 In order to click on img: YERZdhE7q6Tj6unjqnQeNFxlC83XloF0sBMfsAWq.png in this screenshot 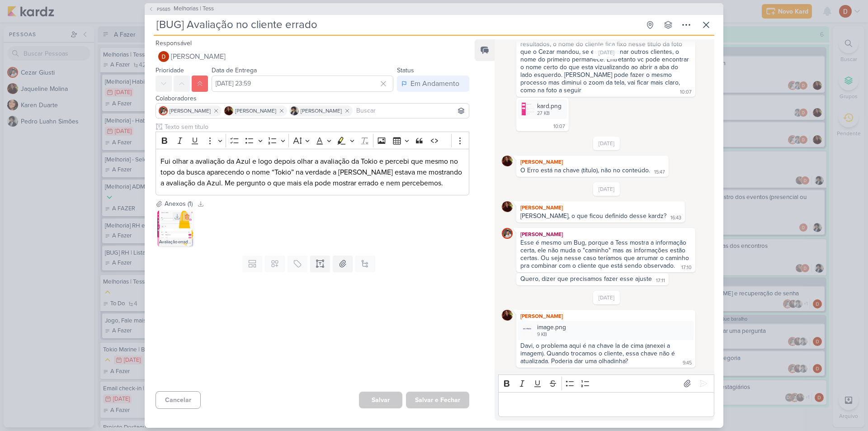, I will do `click(176, 229)`.